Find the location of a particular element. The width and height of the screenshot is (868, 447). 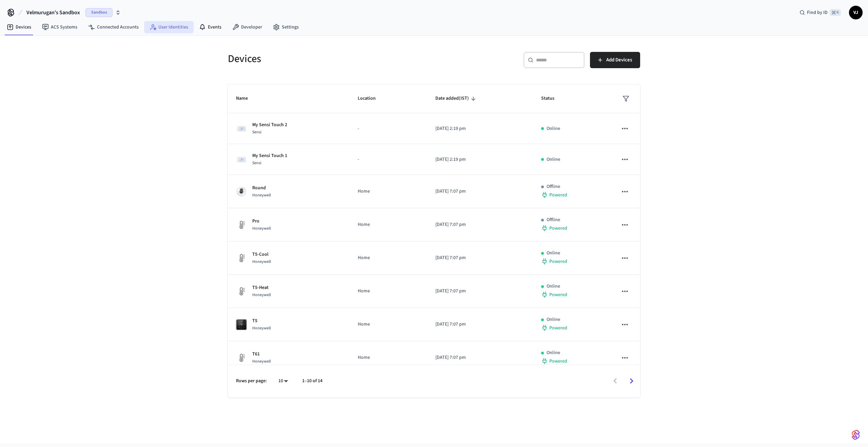

span: VJ is located at coordinates (856, 12).